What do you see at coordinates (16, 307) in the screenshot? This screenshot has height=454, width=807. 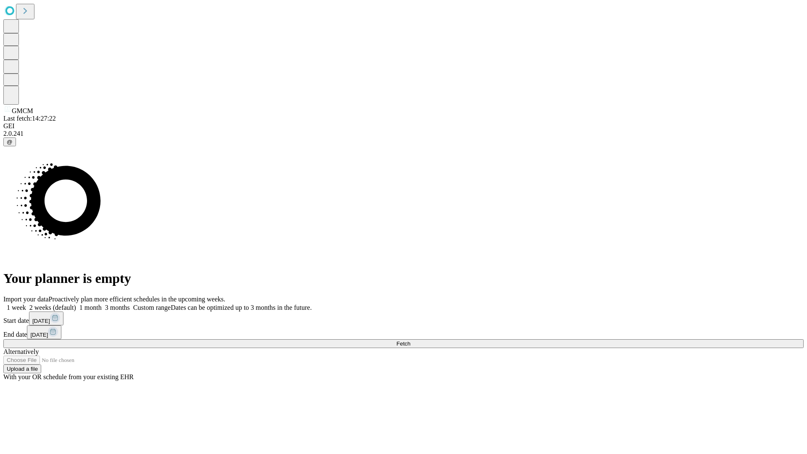 I see `span: 1 week` at bounding box center [16, 307].